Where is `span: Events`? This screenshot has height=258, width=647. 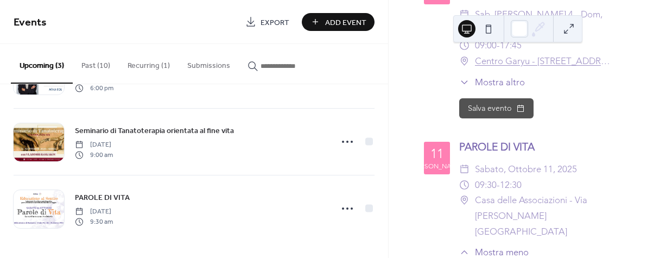 span: Events is located at coordinates (30, 22).